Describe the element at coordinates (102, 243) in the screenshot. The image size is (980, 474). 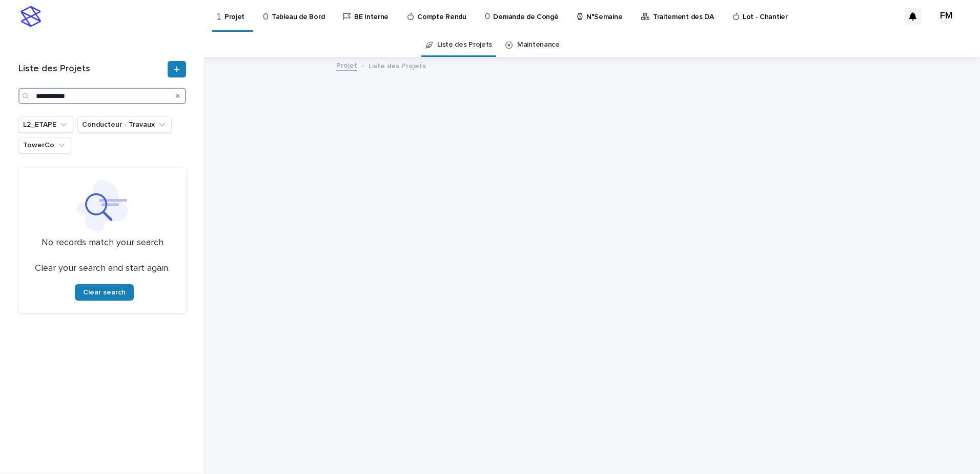
I see `p: No records match your search` at that location.